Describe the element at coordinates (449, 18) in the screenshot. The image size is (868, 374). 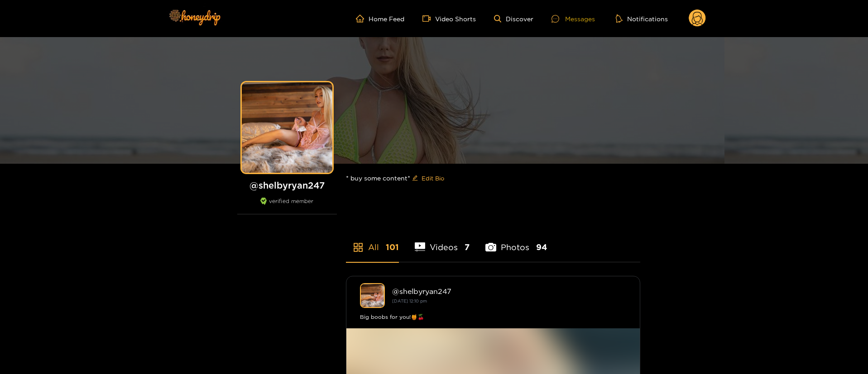
I see `a: Video Shorts` at that location.